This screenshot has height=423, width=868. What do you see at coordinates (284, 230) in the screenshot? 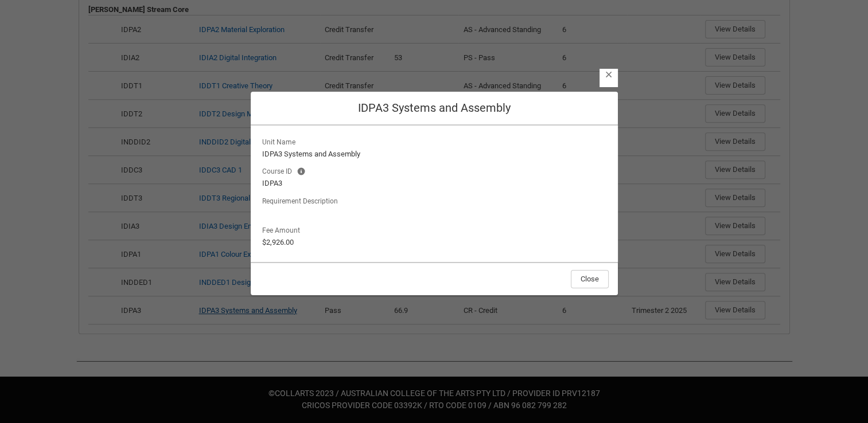
I see `p: Fee Amount` at bounding box center [284, 230].